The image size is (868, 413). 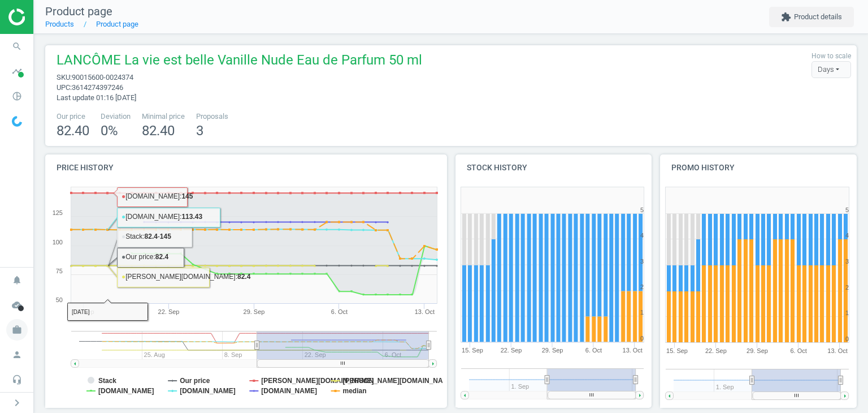 What do you see at coordinates (59, 23) in the screenshot?
I see `a: Products` at bounding box center [59, 23].